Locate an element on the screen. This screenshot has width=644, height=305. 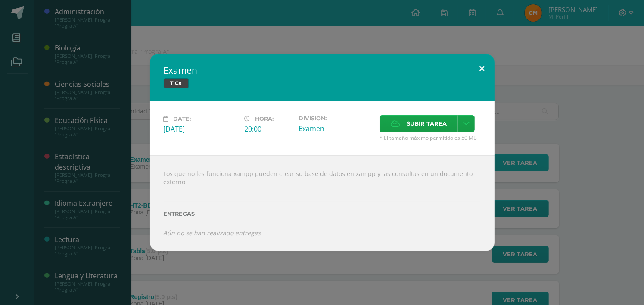
i: Aún no se han realizado entregas is located at coordinates (213, 232).